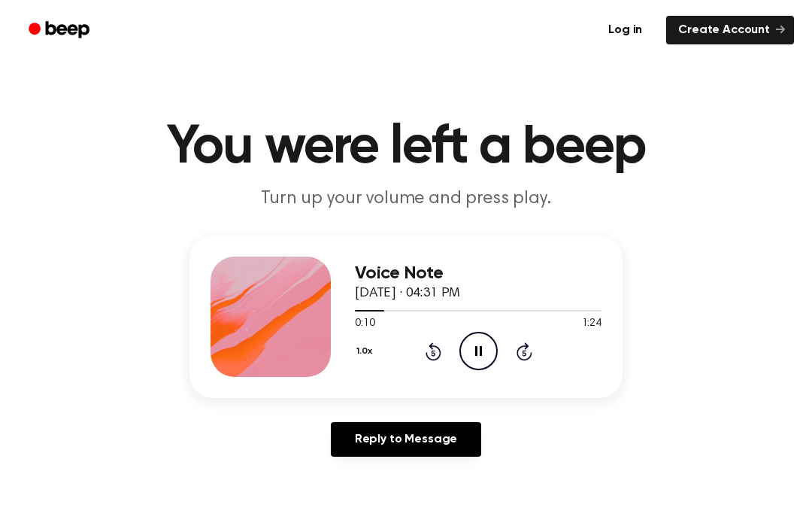 This screenshot has width=812, height=532. What do you see at coordinates (406, 199) in the screenshot?
I see `p: Turn up your volume and press play.` at bounding box center [406, 199].